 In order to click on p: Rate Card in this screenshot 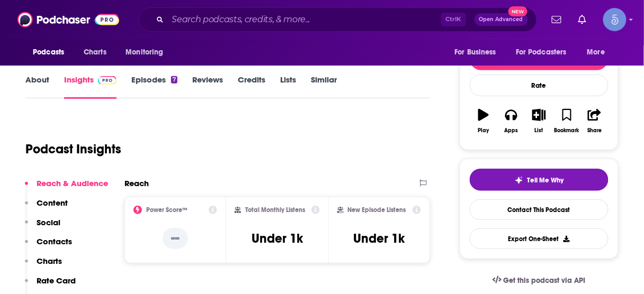, I will do `click(56, 280)`.